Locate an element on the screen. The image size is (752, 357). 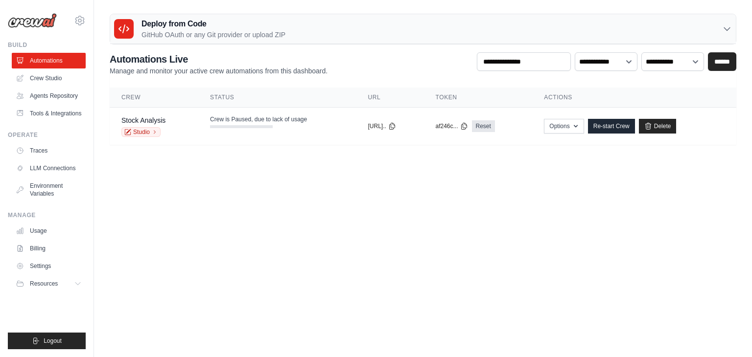
h2: Automations Live is located at coordinates (218, 59).